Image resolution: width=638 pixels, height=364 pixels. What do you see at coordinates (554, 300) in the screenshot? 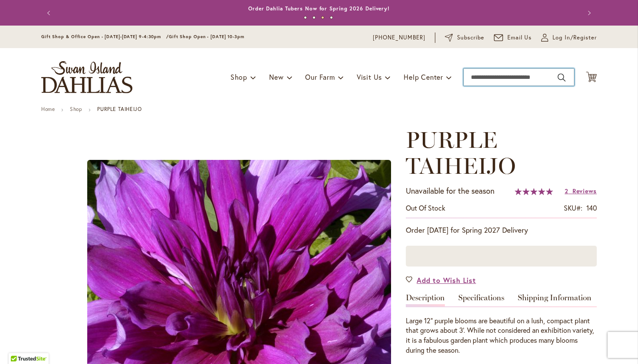
I see `a: Shipping Information` at bounding box center [554, 300].